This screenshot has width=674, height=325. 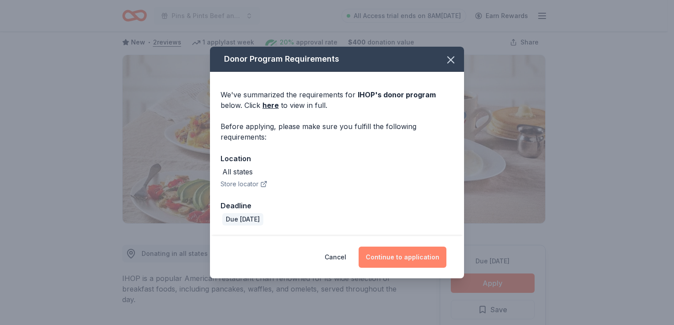 I want to click on span: IHOP 's donor program, so click(x=396, y=95).